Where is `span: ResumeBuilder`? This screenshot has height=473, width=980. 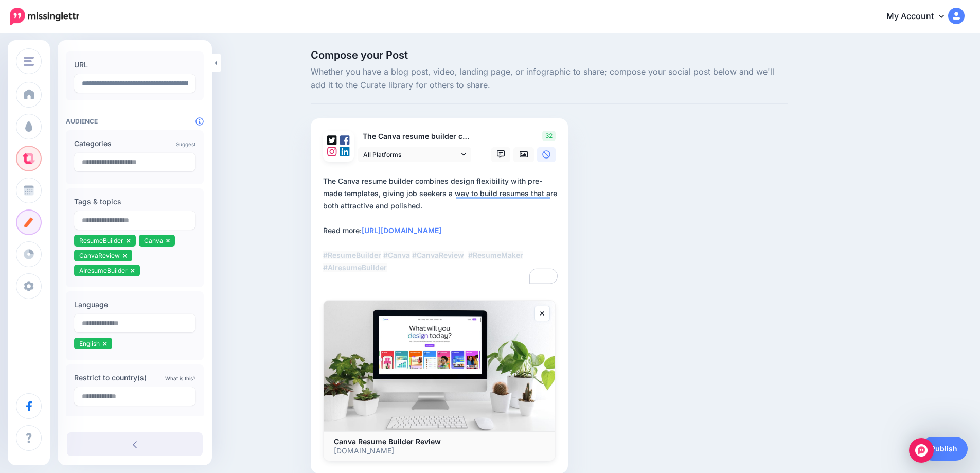 span: ResumeBuilder is located at coordinates (101, 240).